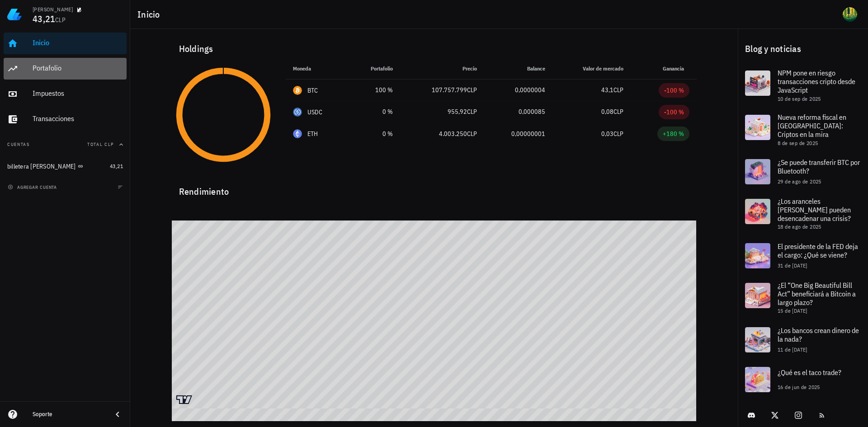  What do you see at coordinates (315, 112) in the screenshot?
I see `div: USDC` at bounding box center [315, 112].